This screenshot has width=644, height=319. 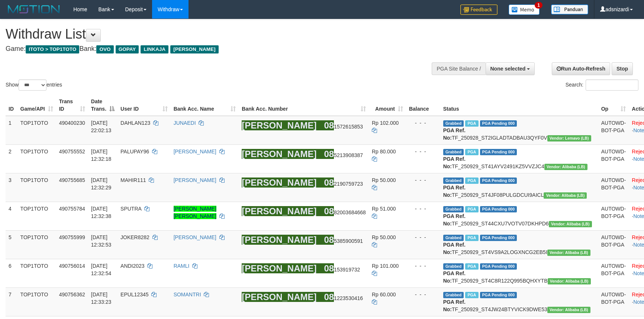 What do you see at coordinates (519, 131) in the screenshot?
I see `td: TF_250928_ST2IGLADTADBAU3QYF0V` at bounding box center [519, 131].